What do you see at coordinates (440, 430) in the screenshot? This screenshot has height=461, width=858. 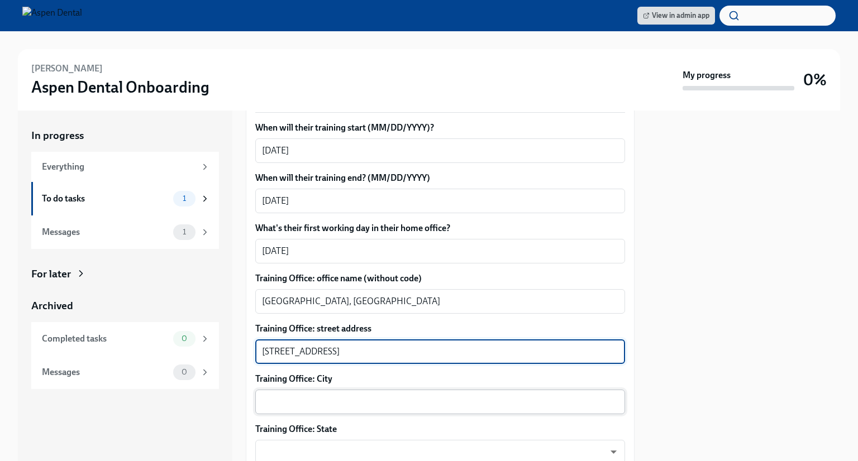 I see `label: Training Office: State` at bounding box center [440, 430].